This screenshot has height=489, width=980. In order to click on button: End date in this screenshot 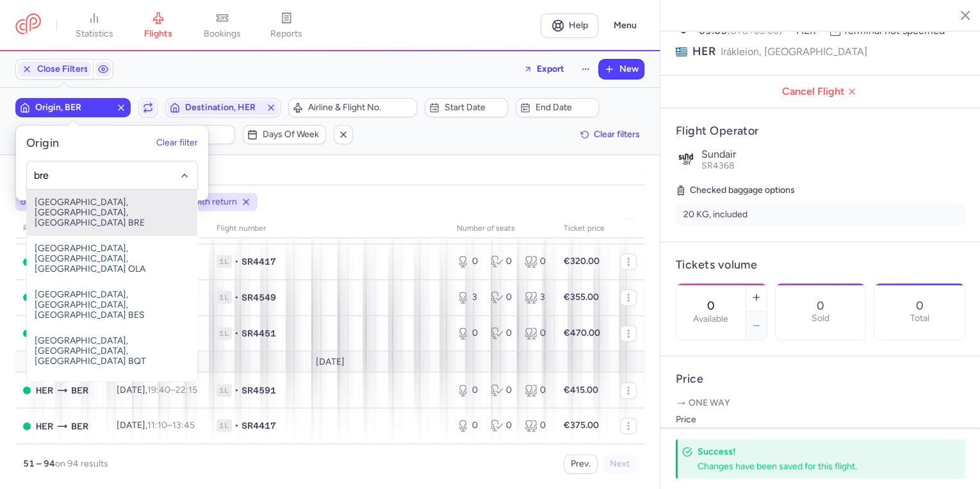, I will do `click(557, 108)`.